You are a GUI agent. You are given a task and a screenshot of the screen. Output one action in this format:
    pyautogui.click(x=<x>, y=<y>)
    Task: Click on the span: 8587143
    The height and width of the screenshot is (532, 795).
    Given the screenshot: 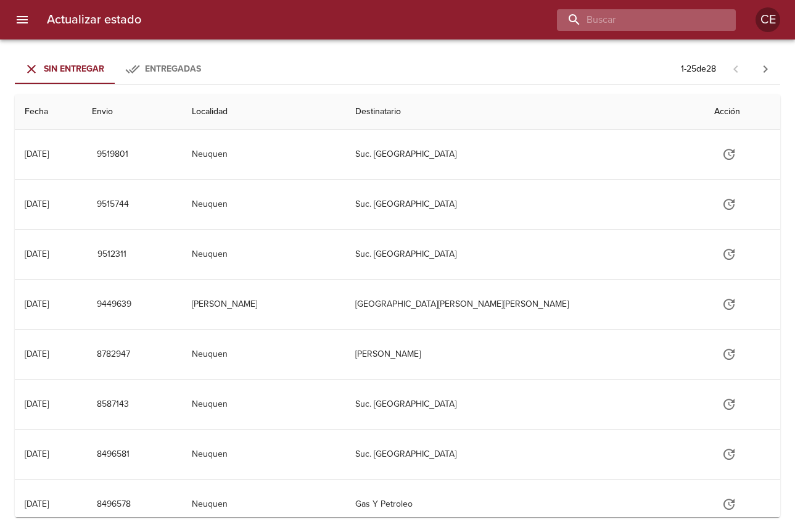 What is the action you would take?
    pyautogui.click(x=113, y=404)
    